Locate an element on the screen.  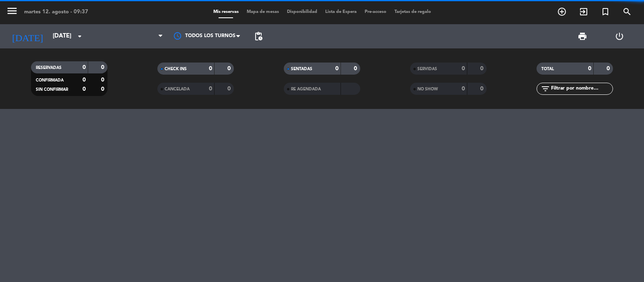
i: filter_list is located at coordinates (546, 88).